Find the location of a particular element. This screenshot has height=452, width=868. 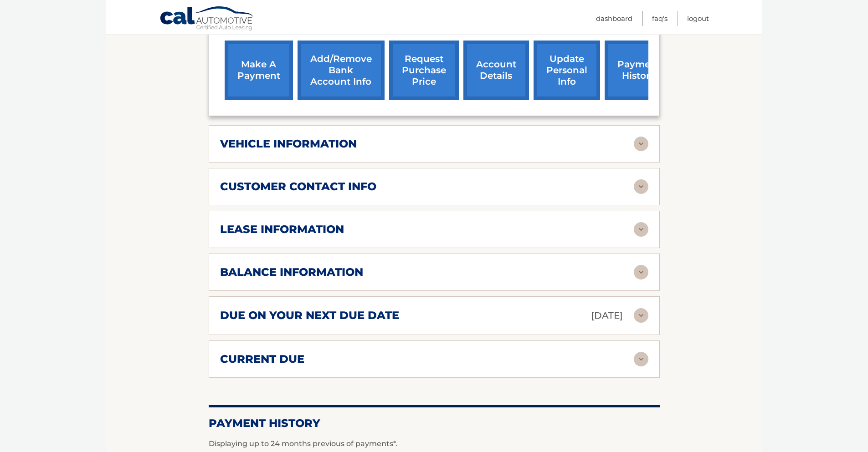

h2: Payment History is located at coordinates (434, 423).